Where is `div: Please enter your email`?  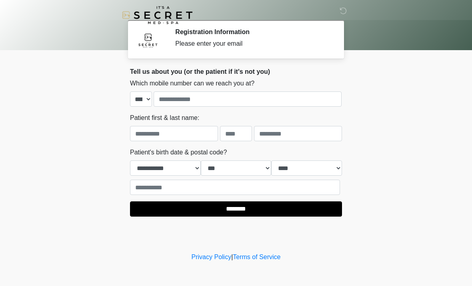 div: Please enter your email is located at coordinates (253, 44).